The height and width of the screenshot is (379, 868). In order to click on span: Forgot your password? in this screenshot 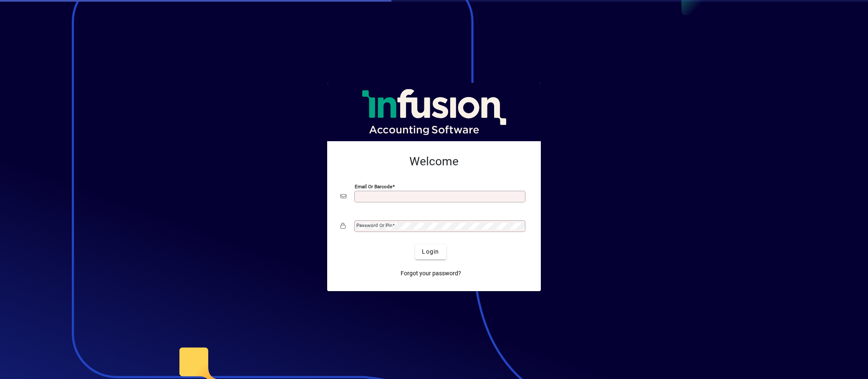, I will do `click(430, 274)`.